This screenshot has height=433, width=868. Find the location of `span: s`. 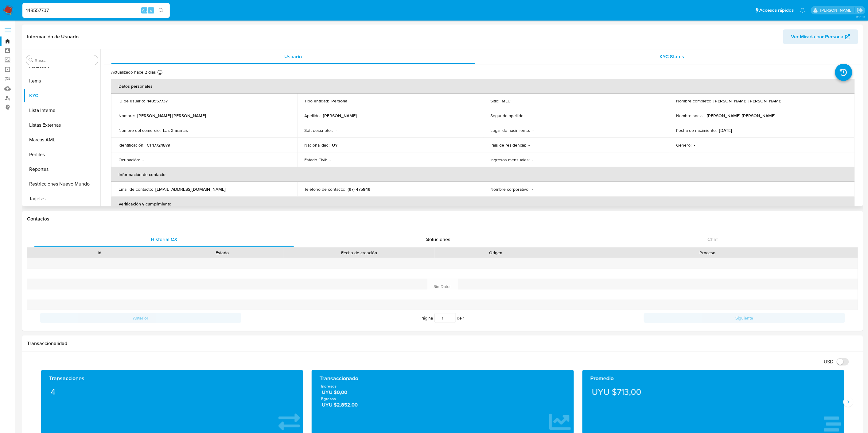

span: s is located at coordinates (151, 10).